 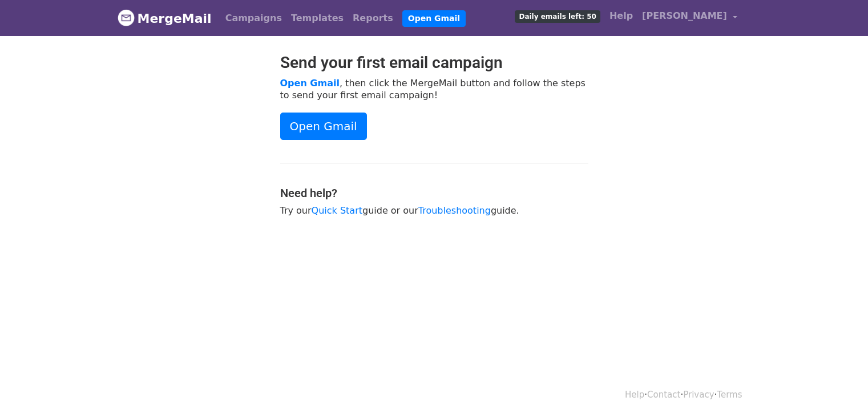 I want to click on a: MergeMail, so click(x=164, y=18).